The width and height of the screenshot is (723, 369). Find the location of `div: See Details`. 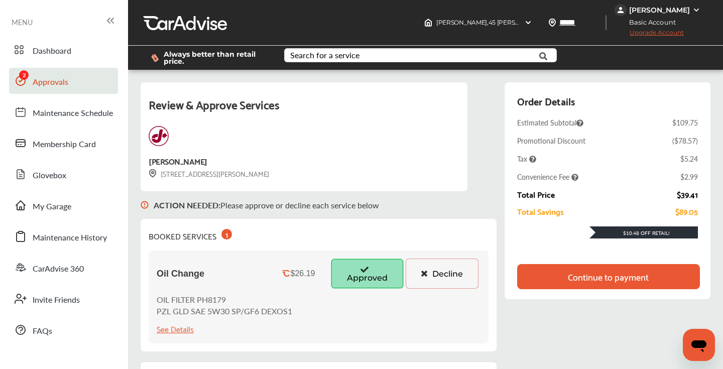

div: See Details is located at coordinates (175, 328).